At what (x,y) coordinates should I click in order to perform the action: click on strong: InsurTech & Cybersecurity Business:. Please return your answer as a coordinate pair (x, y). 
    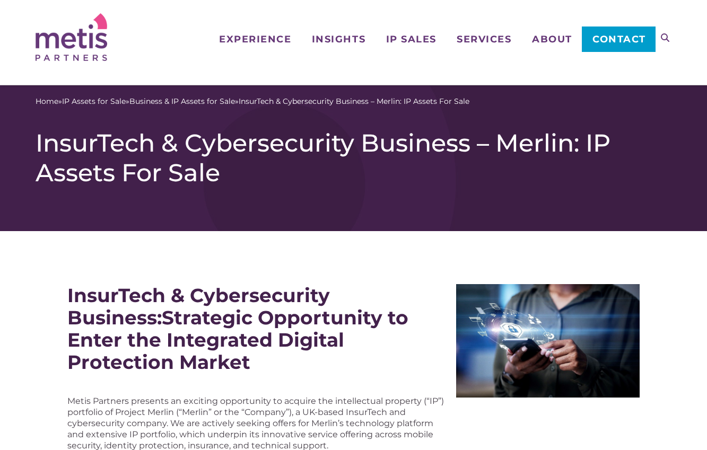
    Looking at the image, I should click on (198, 307).